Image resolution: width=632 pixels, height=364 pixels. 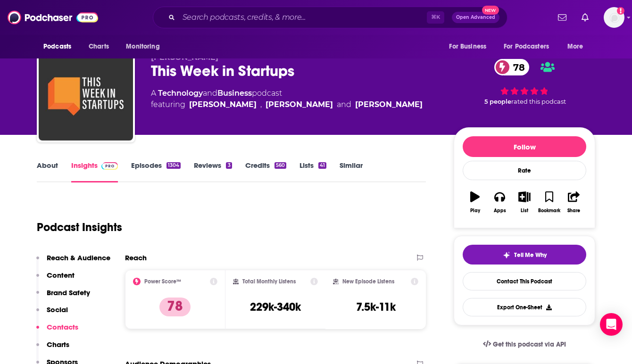 What do you see at coordinates (60, 275) in the screenshot?
I see `p: Content` at bounding box center [60, 275].